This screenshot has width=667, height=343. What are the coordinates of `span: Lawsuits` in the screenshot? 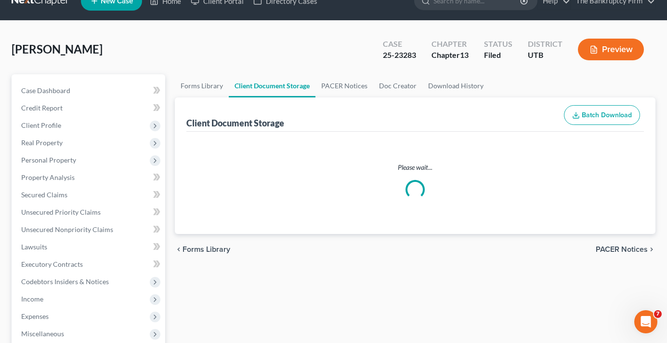 It's located at (34, 246).